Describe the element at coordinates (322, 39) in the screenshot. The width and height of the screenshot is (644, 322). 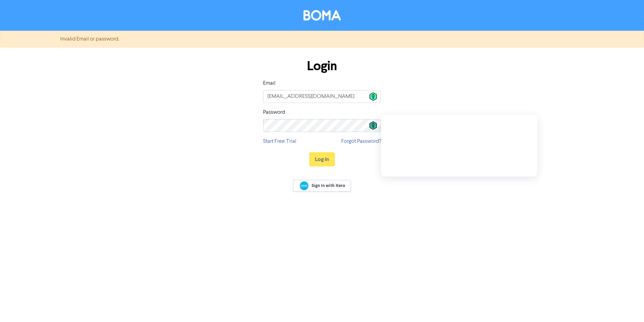
I see `div: Invalid Email or password.` at that location.